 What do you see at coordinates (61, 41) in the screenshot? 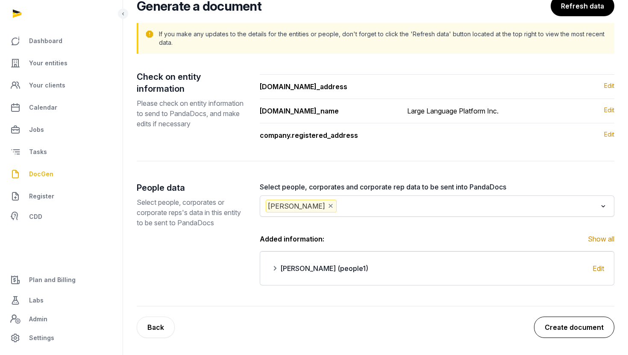
I see `a: Dashboard` at bounding box center [61, 41].